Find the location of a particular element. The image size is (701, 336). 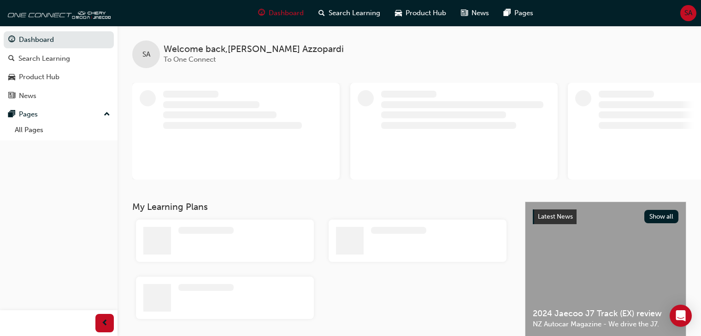

span: NZ Autocar Magazine - We drive the J7. is located at coordinates (605, 324).